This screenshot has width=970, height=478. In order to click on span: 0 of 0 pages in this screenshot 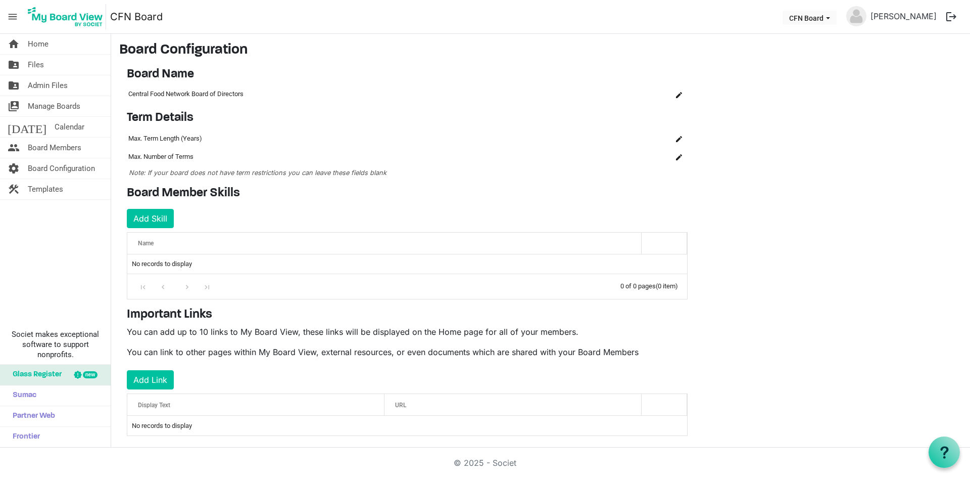, I will do `click(638, 286)`.